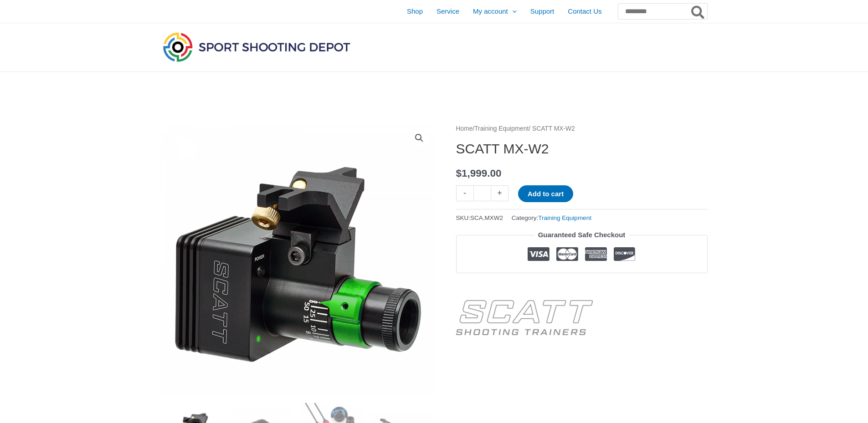  Describe the element at coordinates (545, 193) in the screenshot. I see `button: Add to cart` at that location.